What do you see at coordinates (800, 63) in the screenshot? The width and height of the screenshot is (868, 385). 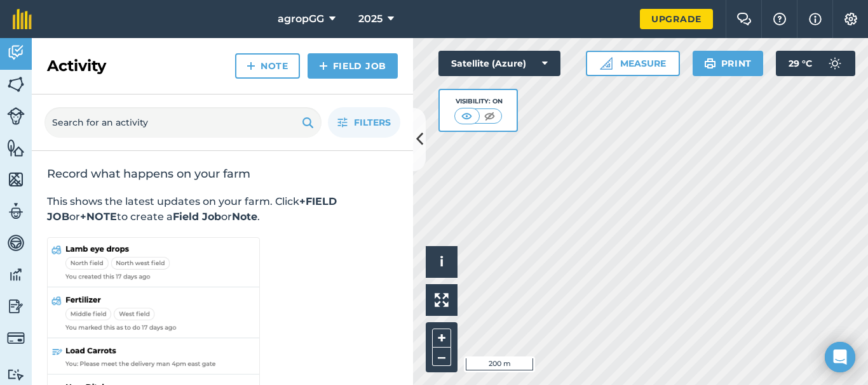 I see `span: 29 ° C` at bounding box center [800, 63].